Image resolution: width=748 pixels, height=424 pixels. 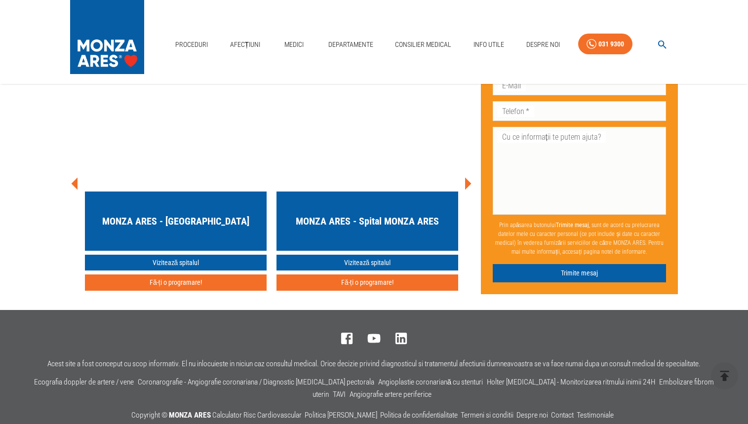 I want to click on a: Angiografie artere periferice, so click(x=390, y=394).